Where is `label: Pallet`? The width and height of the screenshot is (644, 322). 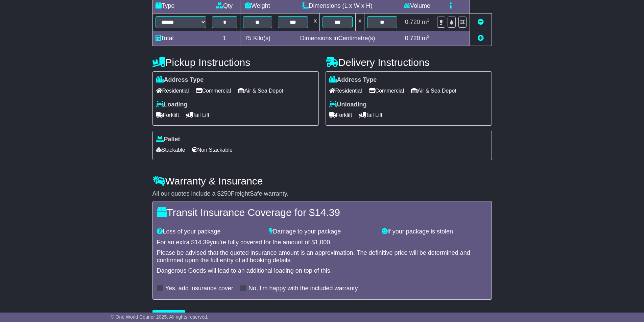 label: Pallet is located at coordinates (168, 140).